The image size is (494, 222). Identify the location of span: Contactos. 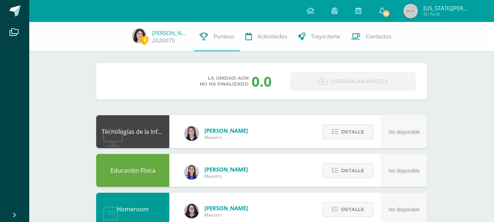
(378, 36).